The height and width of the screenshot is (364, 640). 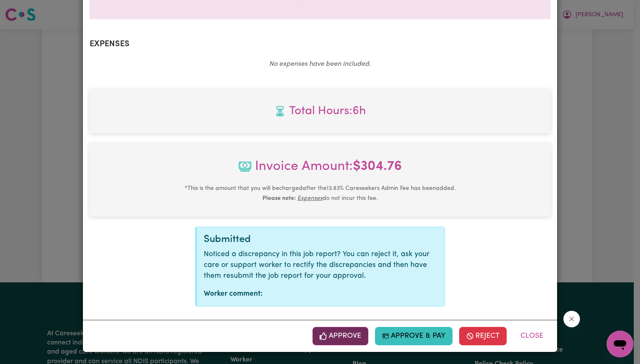 I want to click on p: Noticed a discrepancy in this job report? You can reject it, ask your care or support worker to r..., so click(x=321, y=265).